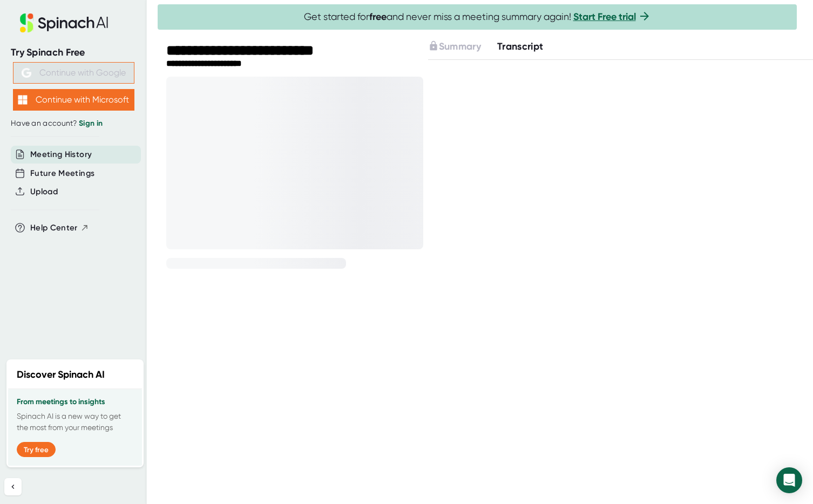 Image resolution: width=813 pixels, height=504 pixels. I want to click on div: Have an account?, so click(73, 124).